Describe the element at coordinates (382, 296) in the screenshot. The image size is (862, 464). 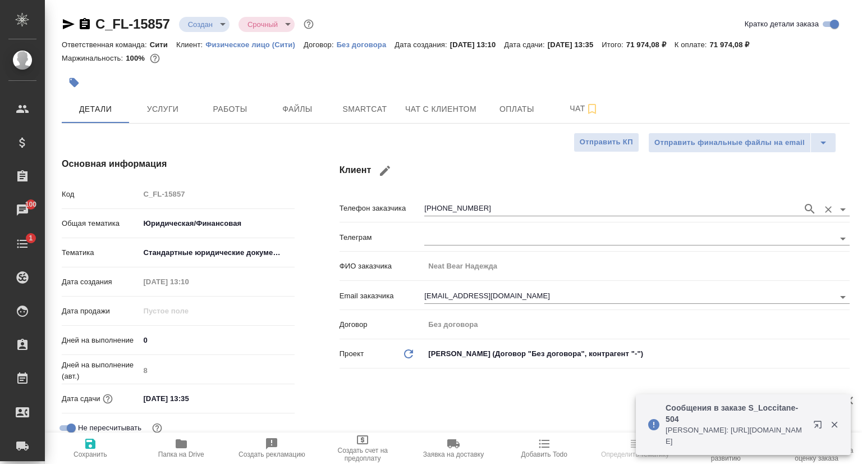
I see `p: Email заказчика` at that location.